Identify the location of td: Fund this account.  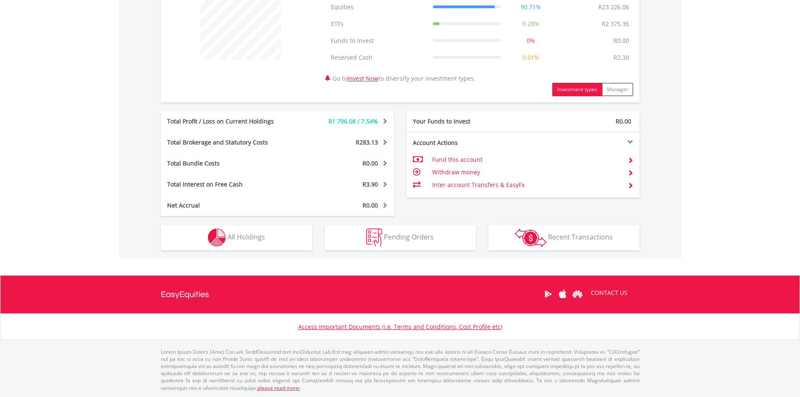
(526, 160).